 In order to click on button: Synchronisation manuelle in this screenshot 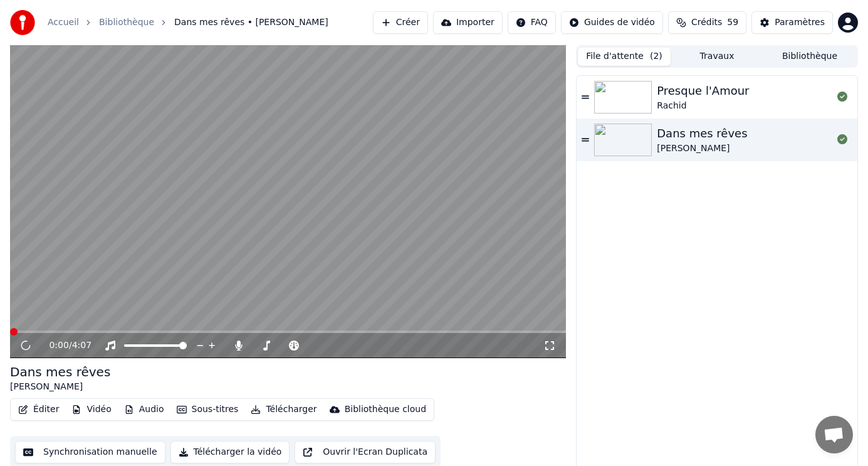, I will do `click(91, 453)`.